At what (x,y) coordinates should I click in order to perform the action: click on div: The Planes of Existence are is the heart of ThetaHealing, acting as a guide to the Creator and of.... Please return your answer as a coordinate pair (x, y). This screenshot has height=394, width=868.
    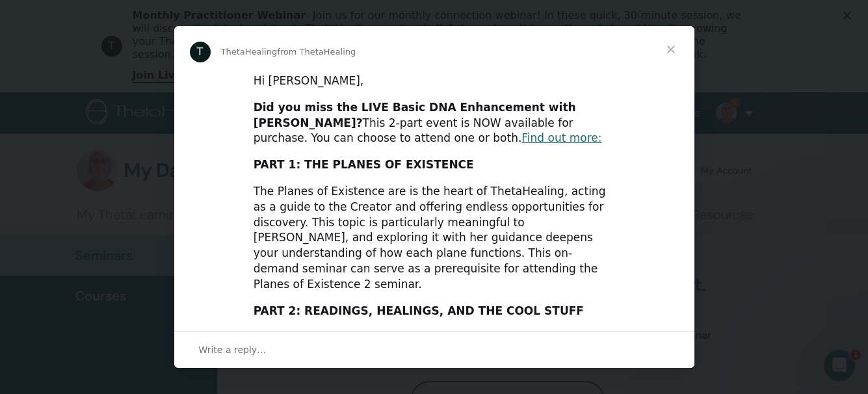
    Looking at the image, I should click on (434, 238).